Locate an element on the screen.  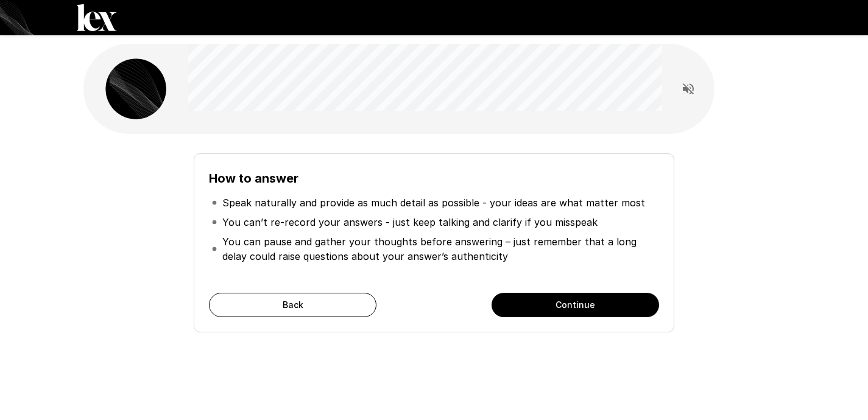
button: Continue is located at coordinates (575, 305).